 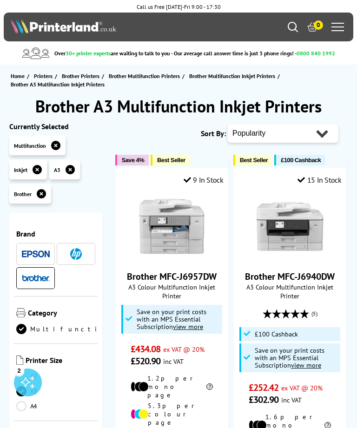 I want to click on span: Brother Printers, so click(x=80, y=75).